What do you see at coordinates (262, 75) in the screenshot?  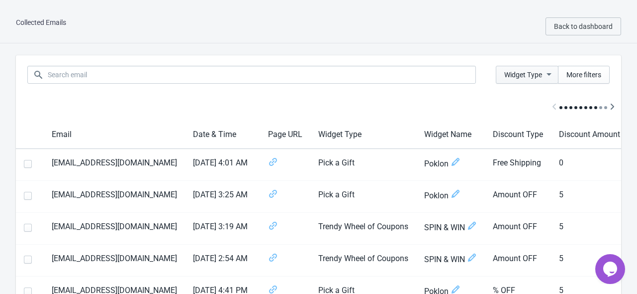 I see `input: Search email` at bounding box center [262, 75].